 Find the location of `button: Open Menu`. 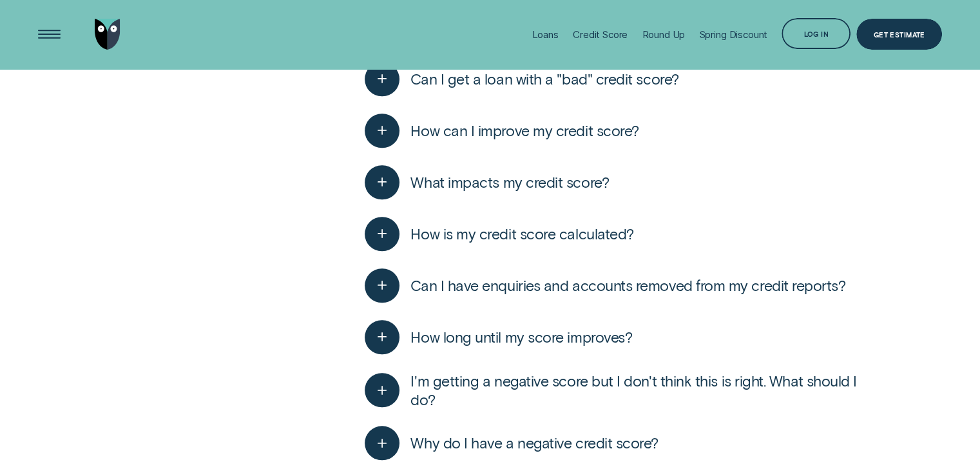

button: Open Menu is located at coordinates (49, 34).